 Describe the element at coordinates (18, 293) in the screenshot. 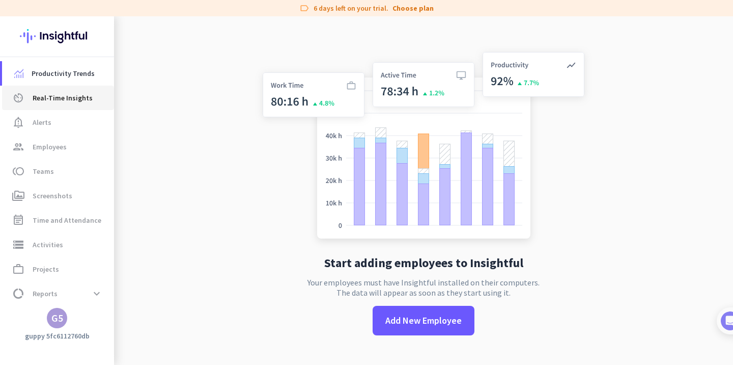

I see `i: data_usage` at that location.